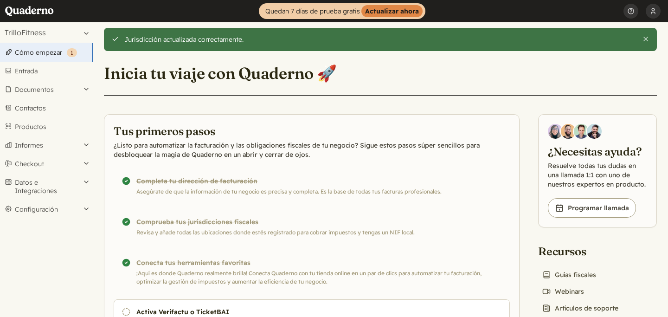  I want to click on p: Resuelve todas tus dudas en una llamada 1:1 con uno de nuestros expertos en producto., so click(597, 175).